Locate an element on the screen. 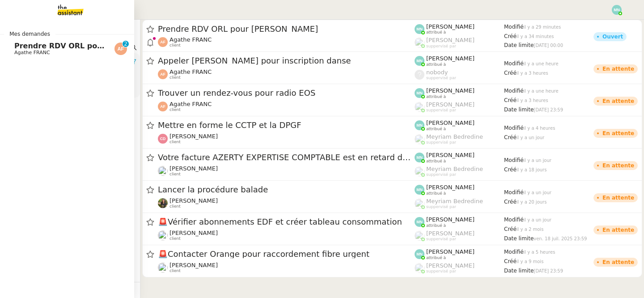  span: Mes demandes is located at coordinates (29, 34).